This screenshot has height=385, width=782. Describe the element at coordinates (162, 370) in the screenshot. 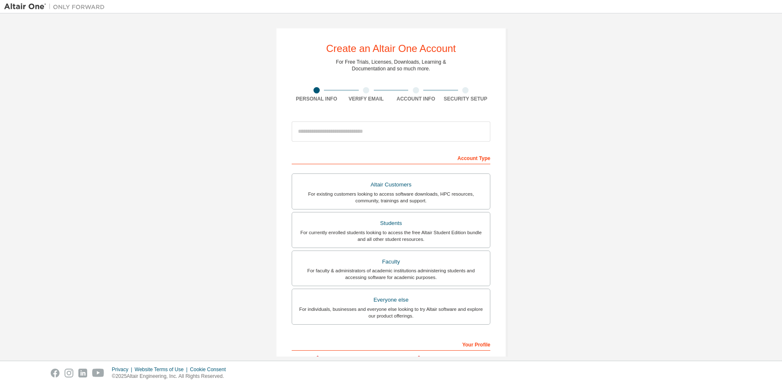

I see `div: Website Terms of Use` at that location.